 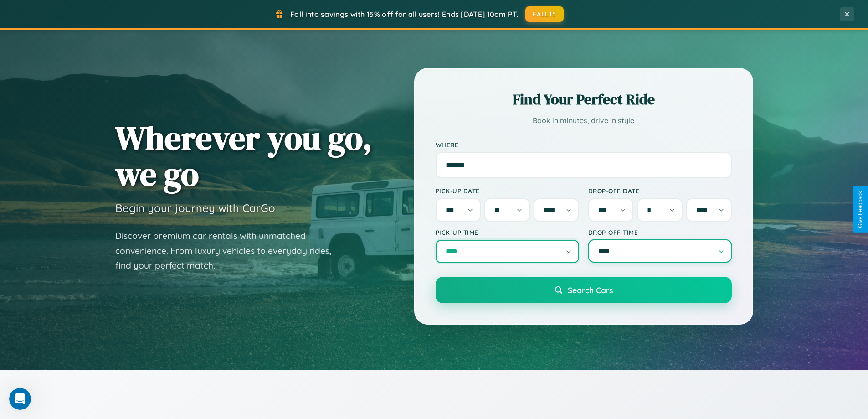 What do you see at coordinates (544, 14) in the screenshot?
I see `button: FALL15` at bounding box center [544, 14].